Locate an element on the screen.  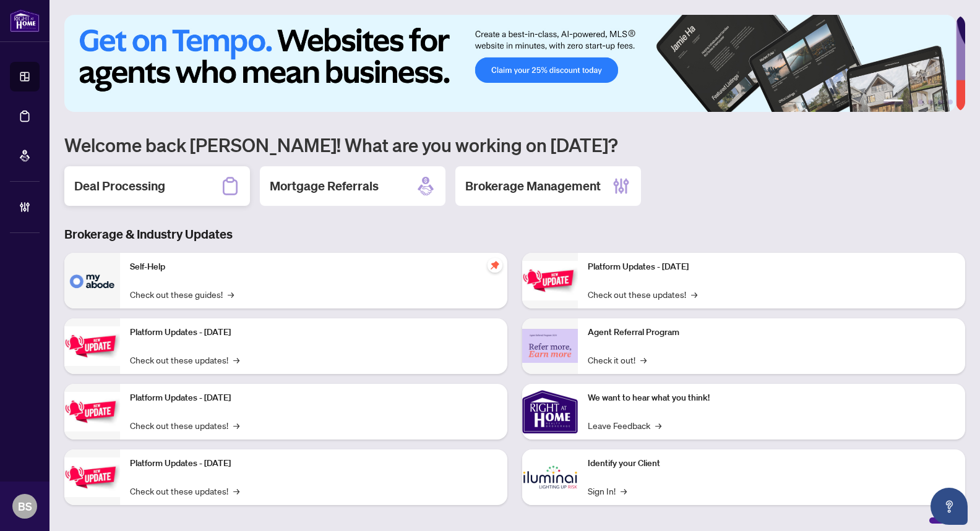
p: Self-Help is located at coordinates (314, 267).